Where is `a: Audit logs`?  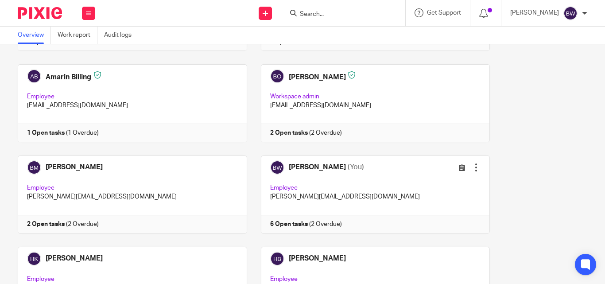 a: Audit logs is located at coordinates (121, 35).